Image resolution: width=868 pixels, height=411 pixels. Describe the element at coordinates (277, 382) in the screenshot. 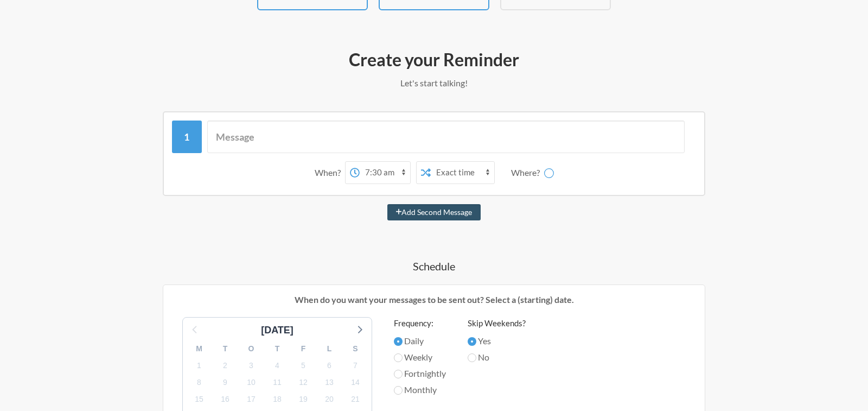

I see `span: lördag 11 oktober 2025` at that location.